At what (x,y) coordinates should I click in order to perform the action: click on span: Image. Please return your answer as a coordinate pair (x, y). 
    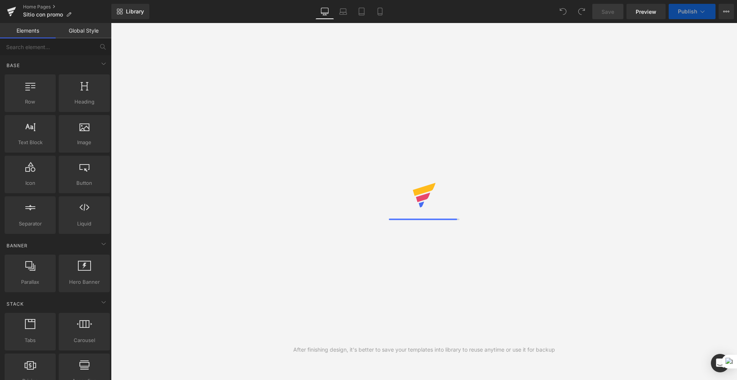
    Looking at the image, I should click on (84, 142).